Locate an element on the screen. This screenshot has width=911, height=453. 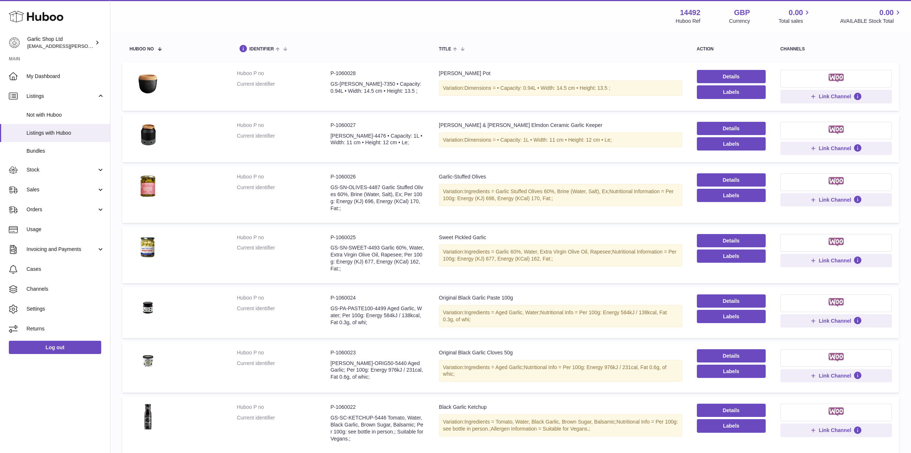
span: Nutritional Info = Per 100g: Energy 976kJ / 231cal, Fat 0.6g, of whic; is located at coordinates (555, 370).